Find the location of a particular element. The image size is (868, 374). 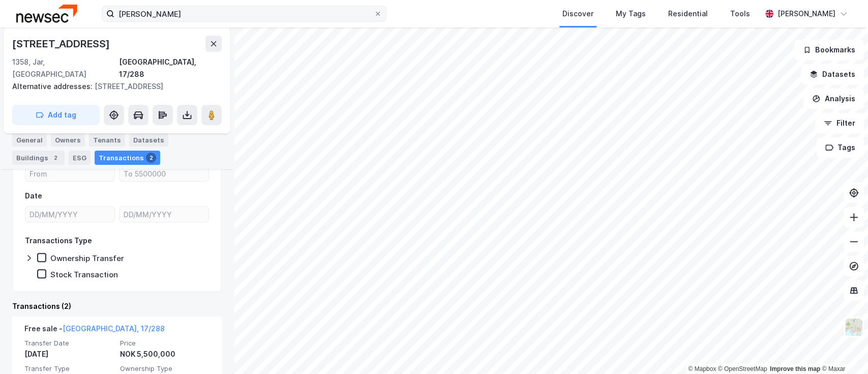

button: Add tag is located at coordinates (56, 115).